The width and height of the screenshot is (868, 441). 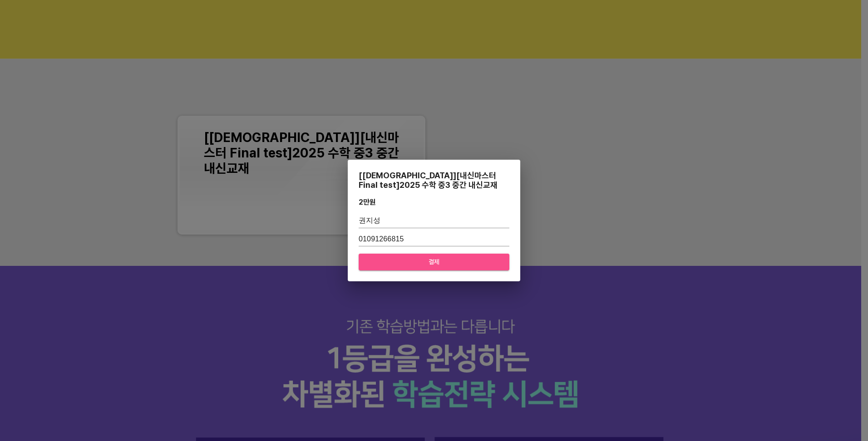 What do you see at coordinates (434, 239) in the screenshot?
I see `input: 학생 연락처` at bounding box center [434, 239].